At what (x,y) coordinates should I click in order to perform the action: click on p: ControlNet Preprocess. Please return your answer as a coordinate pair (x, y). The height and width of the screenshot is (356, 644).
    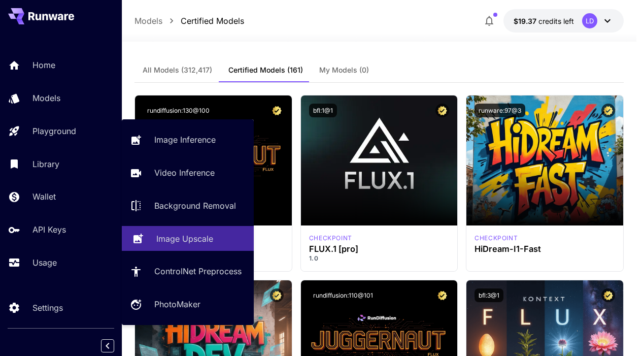
    Looking at the image, I should click on (198, 272).